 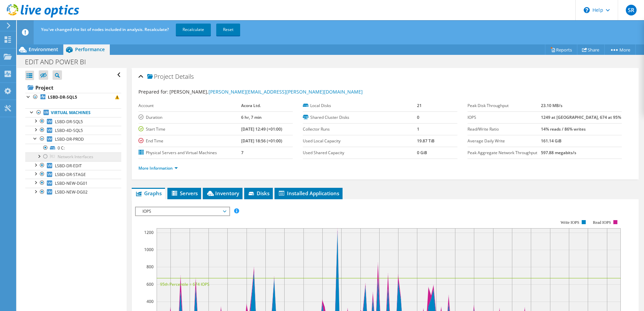 What do you see at coordinates (150, 301) in the screenshot?
I see `text: 400` at bounding box center [150, 301].